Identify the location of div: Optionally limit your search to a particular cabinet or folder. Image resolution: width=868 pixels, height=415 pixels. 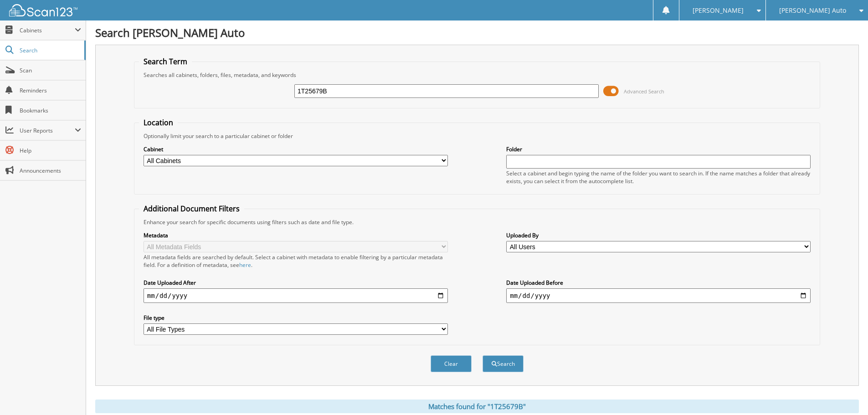
(477, 136).